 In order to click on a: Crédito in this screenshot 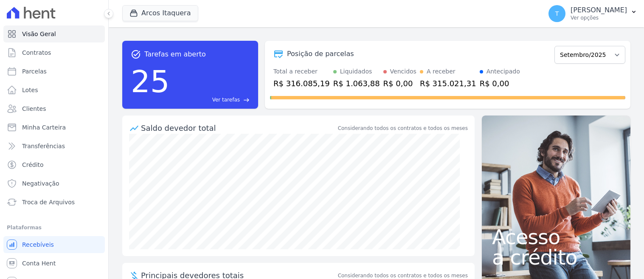, I will do `click(54, 165)`.